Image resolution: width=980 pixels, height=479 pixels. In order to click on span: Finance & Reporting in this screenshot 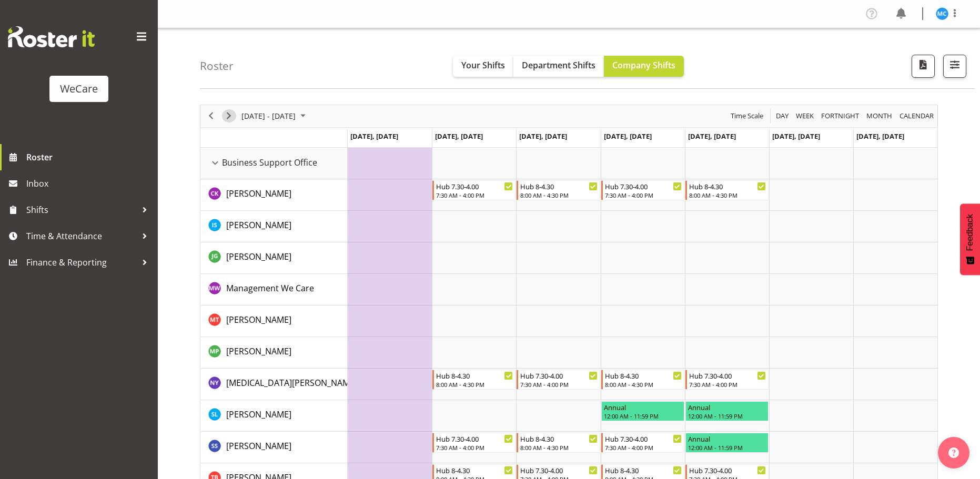, I will do `click(82, 263)`.